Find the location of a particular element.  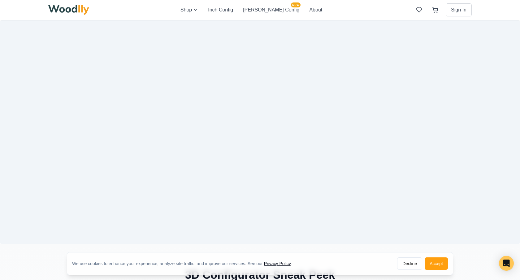

button: About is located at coordinates (316, 10).